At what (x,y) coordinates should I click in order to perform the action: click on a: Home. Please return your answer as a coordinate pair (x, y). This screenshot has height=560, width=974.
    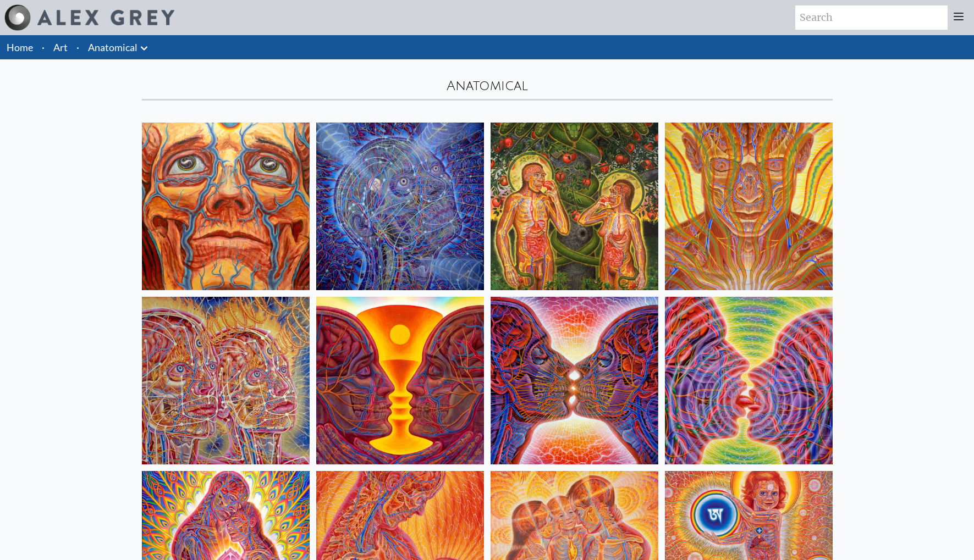
    Looking at the image, I should click on (20, 47).